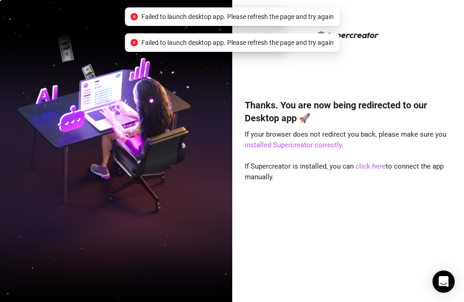 Image resolution: width=464 pixels, height=302 pixels. I want to click on img: logo-BBDzfeDw.svg, so click(348, 35).